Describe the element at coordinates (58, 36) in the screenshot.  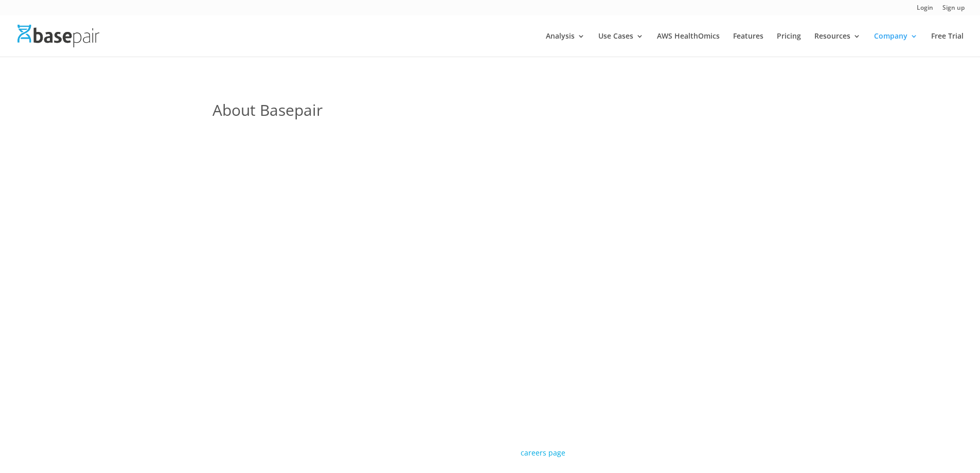
I see `img: Basepair` at that location.